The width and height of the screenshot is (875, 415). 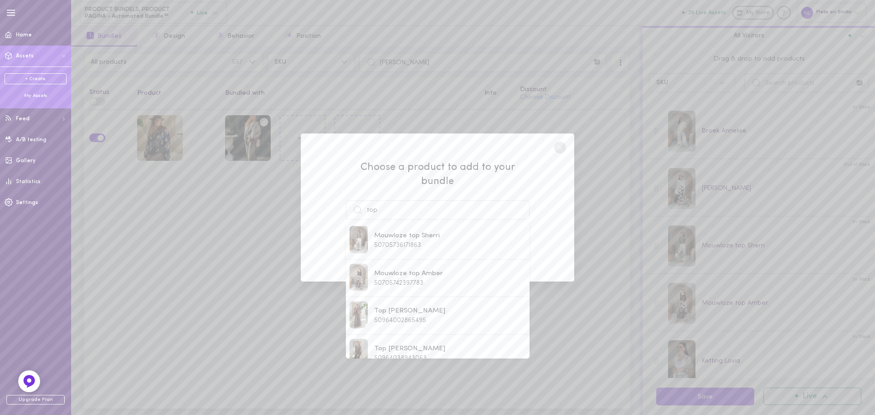 I want to click on span: Mouwloze top Amber, so click(x=408, y=274).